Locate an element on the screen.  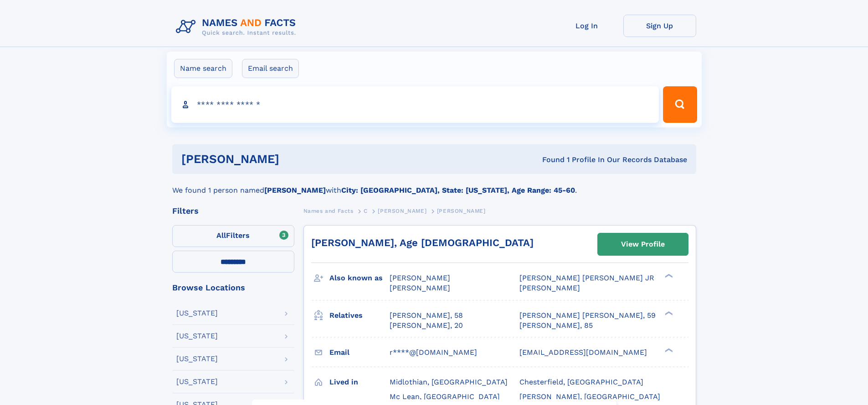
span: C is located at coordinates (366, 210).